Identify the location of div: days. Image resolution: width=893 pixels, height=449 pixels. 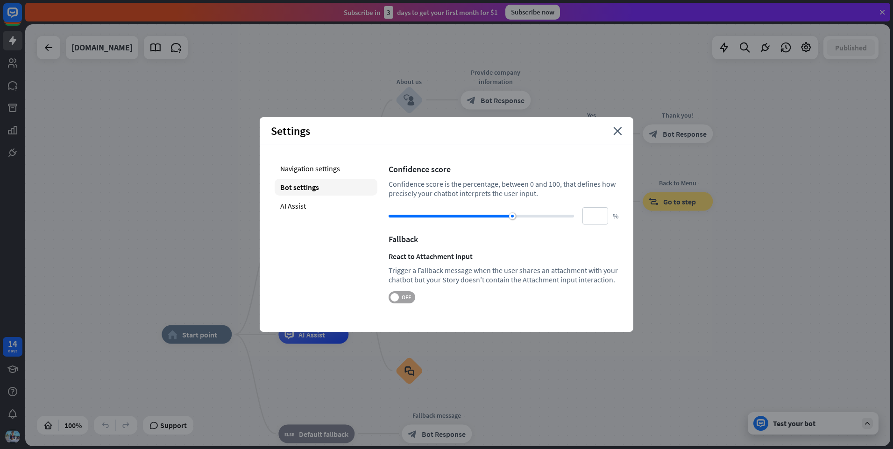
(13, 351).